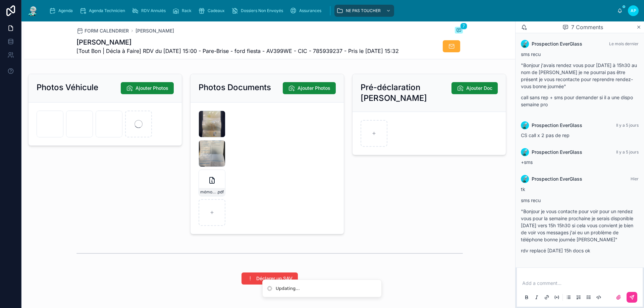 Image resolution: width=644 pixels, height=308 pixels. I want to click on div: scrollable content, so click(331, 11).